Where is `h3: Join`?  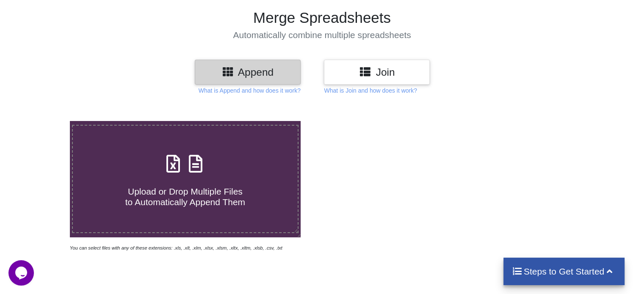
h3: Join is located at coordinates (377, 72).